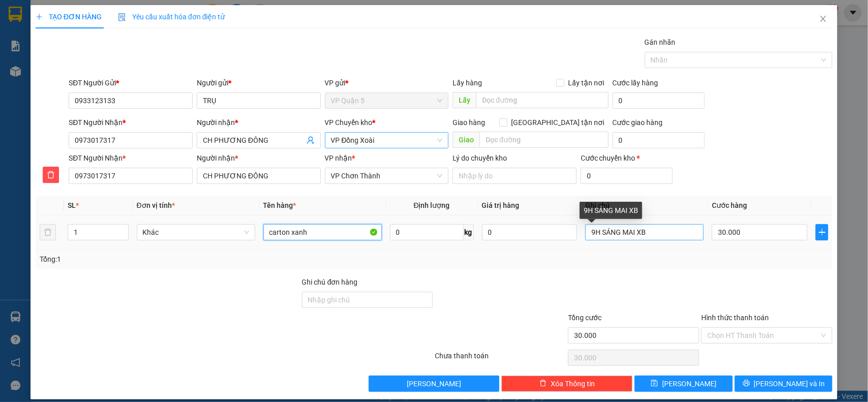 The width and height of the screenshot is (868, 402). What do you see at coordinates (729, 206) in the screenshot?
I see `span: Cước hàng` at bounding box center [729, 206].